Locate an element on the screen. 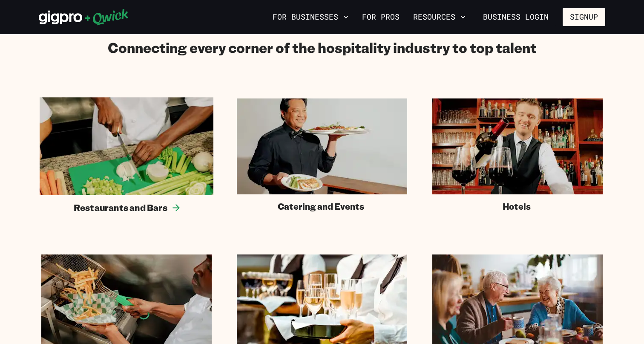  img: Hotel staff serving at bar is located at coordinates (518, 146).